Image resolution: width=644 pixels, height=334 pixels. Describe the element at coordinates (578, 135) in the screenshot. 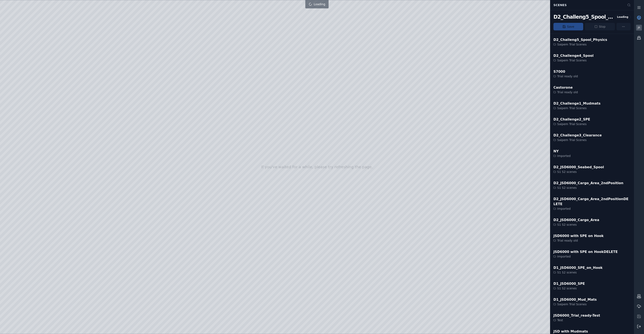

I see `div: D2_Challenge3_Clearance` at that location.